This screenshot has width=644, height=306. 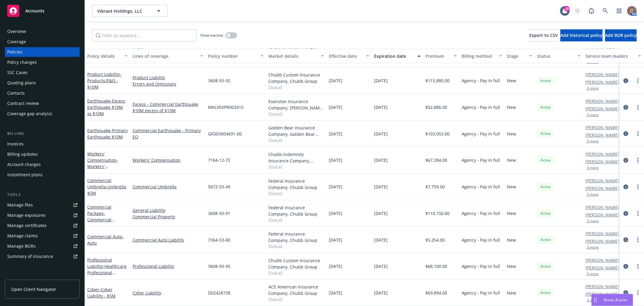 I want to click on span: Nova Assist, so click(x=616, y=300).